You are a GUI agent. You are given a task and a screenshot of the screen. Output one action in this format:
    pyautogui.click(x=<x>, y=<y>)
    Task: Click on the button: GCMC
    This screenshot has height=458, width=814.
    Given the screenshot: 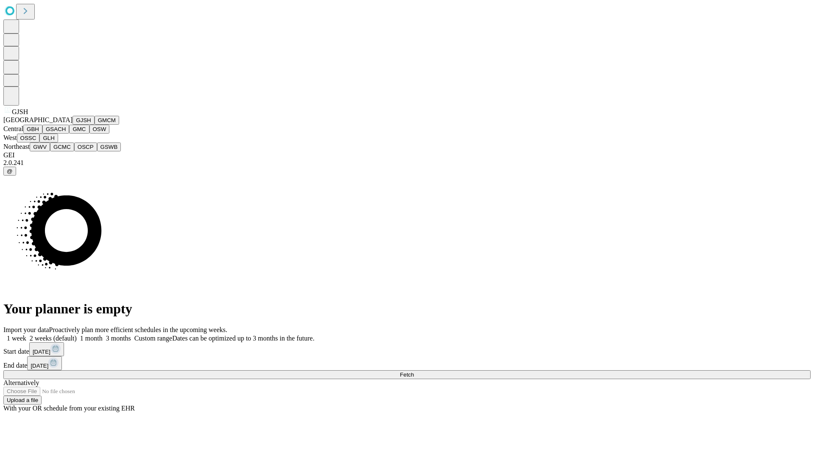 What is the action you would take?
    pyautogui.click(x=62, y=147)
    